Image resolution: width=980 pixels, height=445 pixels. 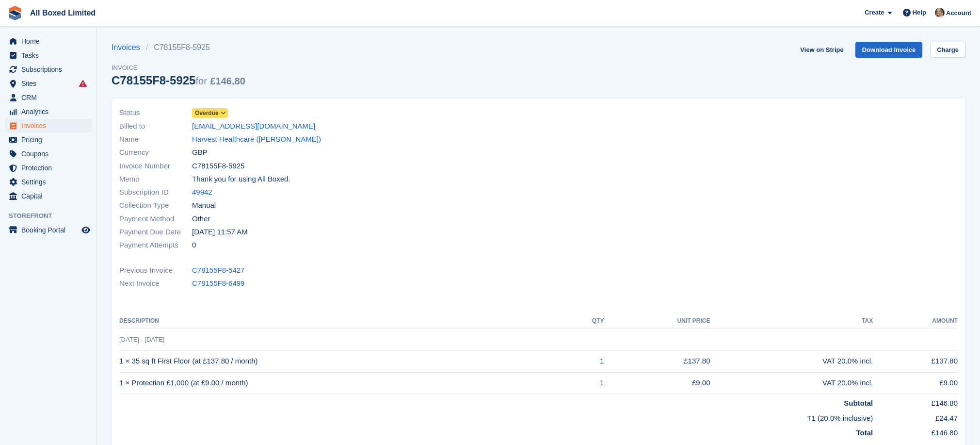 I want to click on span: Name, so click(x=155, y=139).